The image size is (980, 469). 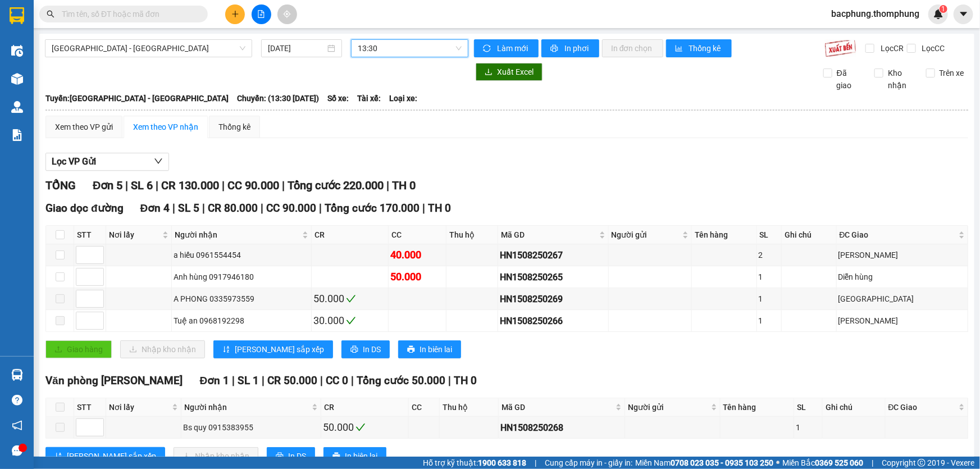 What do you see at coordinates (553, 276) in the screenshot?
I see `td: HN1508250265` at bounding box center [553, 276].